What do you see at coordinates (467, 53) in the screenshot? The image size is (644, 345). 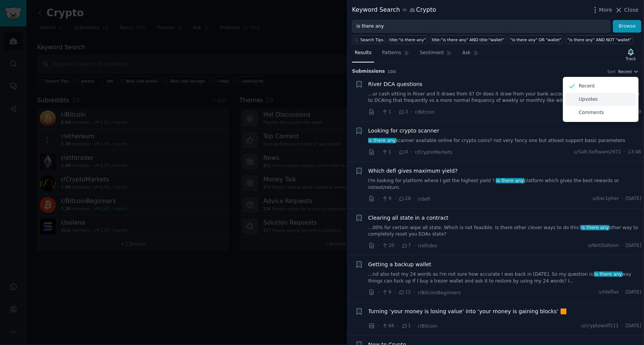 I see `span: Ask` at bounding box center [467, 53].